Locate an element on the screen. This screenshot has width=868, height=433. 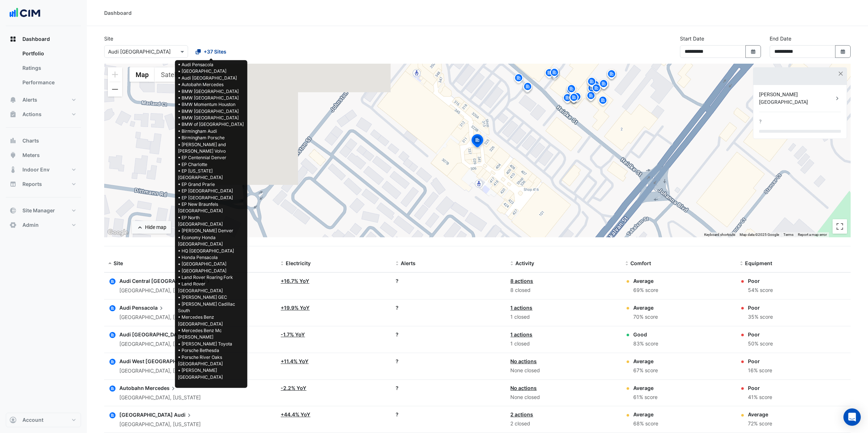
span: Autobahn is located at coordinates (131, 388).